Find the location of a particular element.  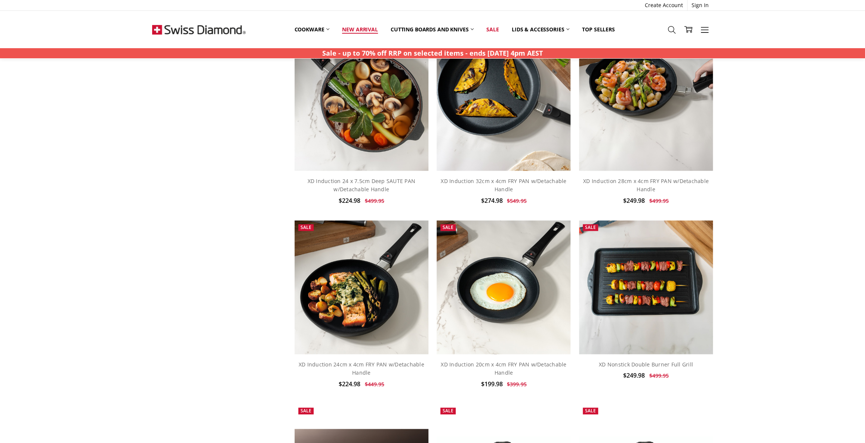

span: $274.98 is located at coordinates (492, 201).